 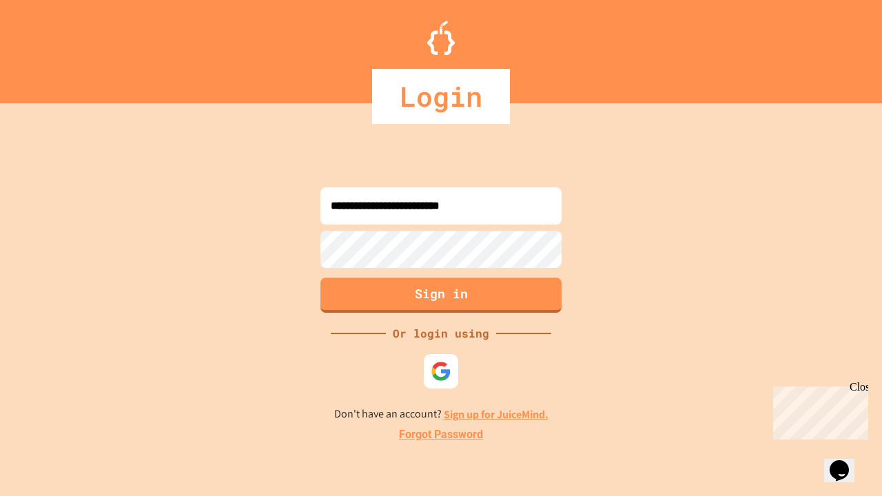 What do you see at coordinates (441, 333) in the screenshot?
I see `div: Or login using` at bounding box center [441, 333].